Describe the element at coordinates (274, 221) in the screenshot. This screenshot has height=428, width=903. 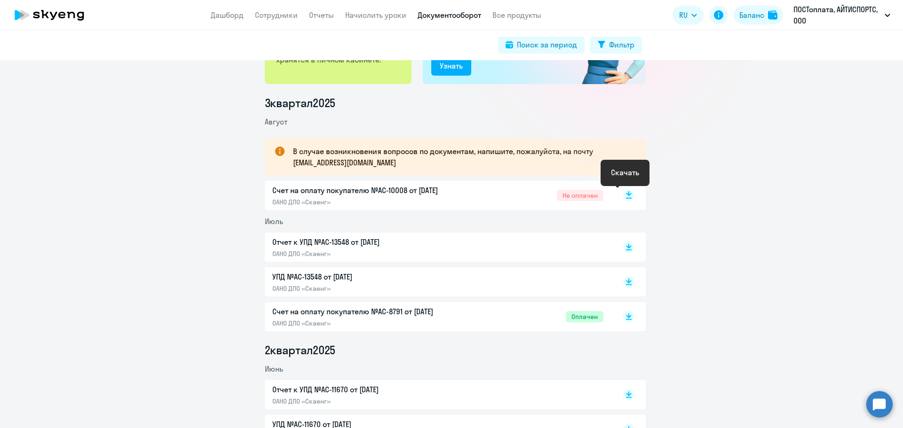
I see `span: Июль` at that location.